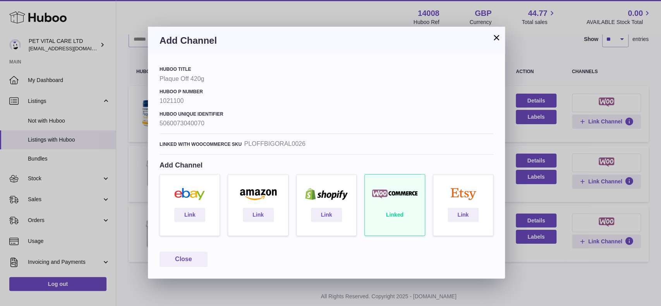  Describe the element at coordinates (326, 194) in the screenshot. I see `img: shopify` at that location.